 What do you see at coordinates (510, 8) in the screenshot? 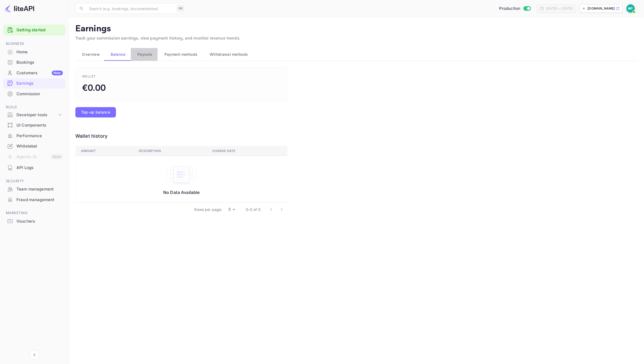
I see `span: Production` at bounding box center [510, 8].